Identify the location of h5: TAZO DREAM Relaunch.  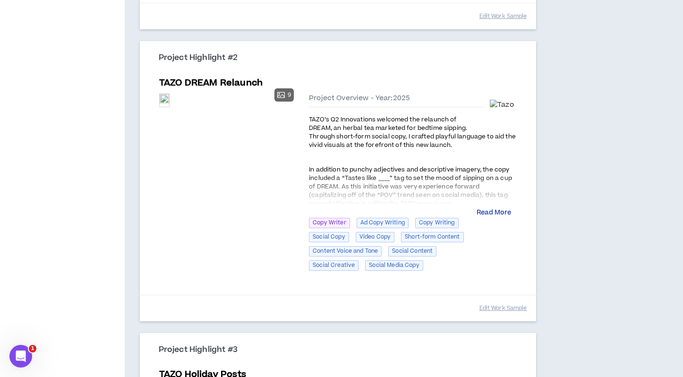
(211, 83).